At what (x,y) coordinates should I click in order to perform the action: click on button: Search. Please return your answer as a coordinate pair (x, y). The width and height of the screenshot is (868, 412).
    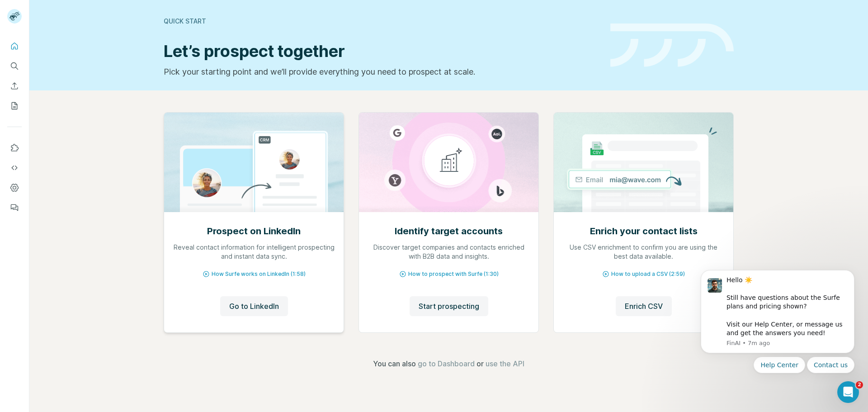
    Looking at the image, I should click on (14, 66).